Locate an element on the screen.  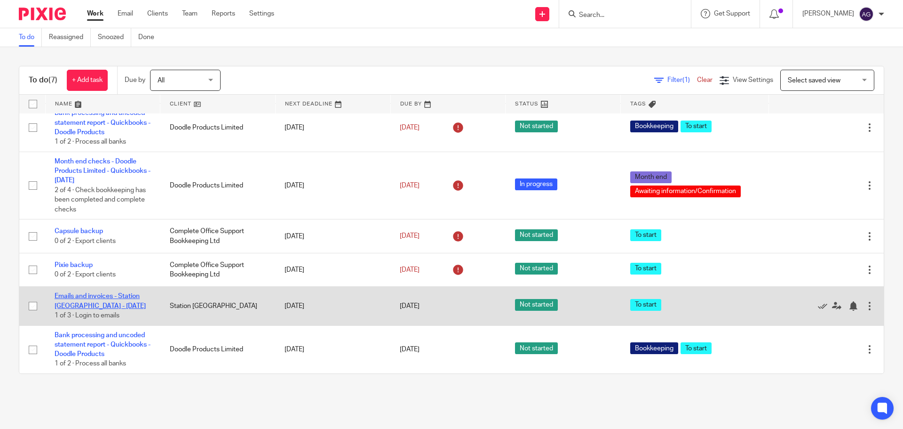
img: svg%3E is located at coordinates (867, 14).